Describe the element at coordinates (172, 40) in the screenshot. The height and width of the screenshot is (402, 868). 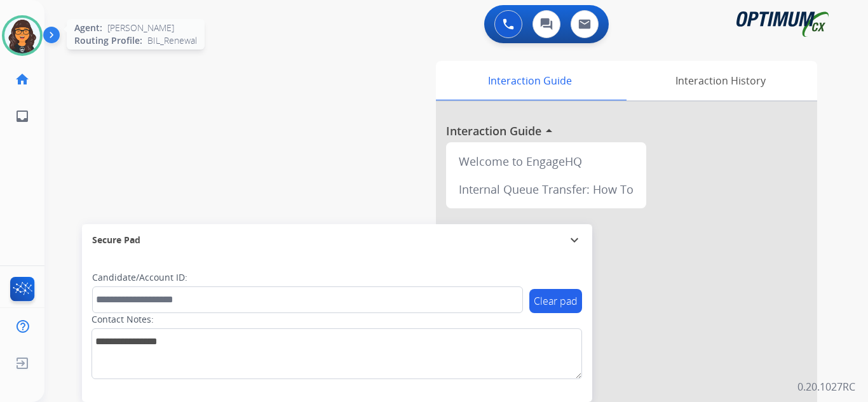
I see `span: BIL_Renewal` at that location.